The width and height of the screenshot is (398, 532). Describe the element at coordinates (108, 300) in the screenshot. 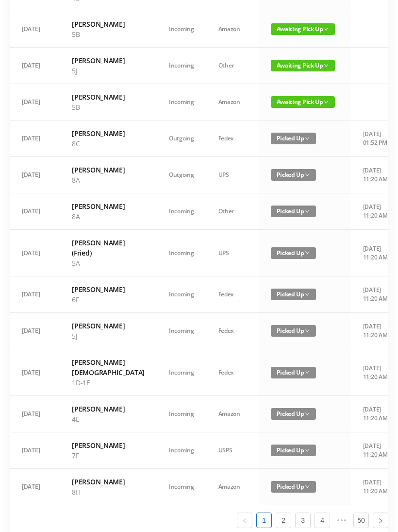

I see `p: 6F` at that location.